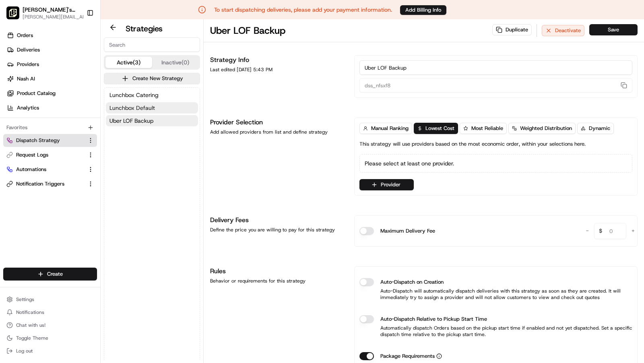  I want to click on span: Manual Ranking, so click(390, 129).